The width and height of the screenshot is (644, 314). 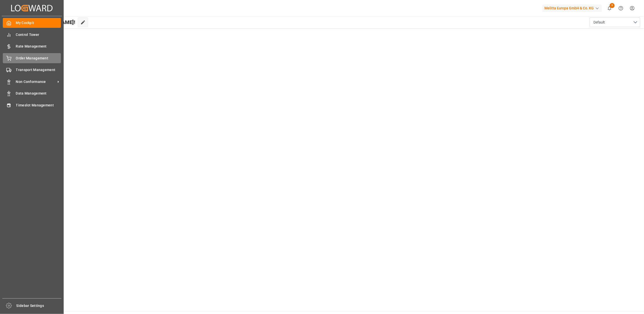 What do you see at coordinates (615, 23) in the screenshot?
I see `button: open menu` at bounding box center [615, 23].